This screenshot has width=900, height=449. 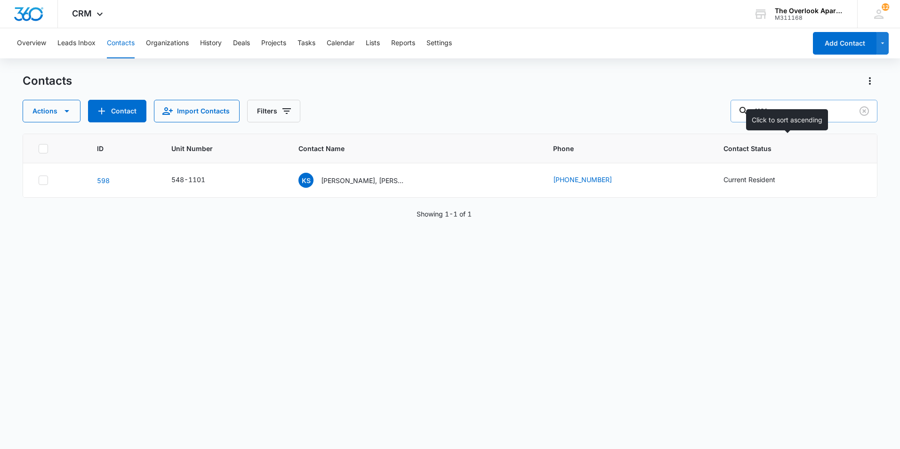 What do you see at coordinates (809, 18) in the screenshot?
I see `div: account id` at bounding box center [809, 18].